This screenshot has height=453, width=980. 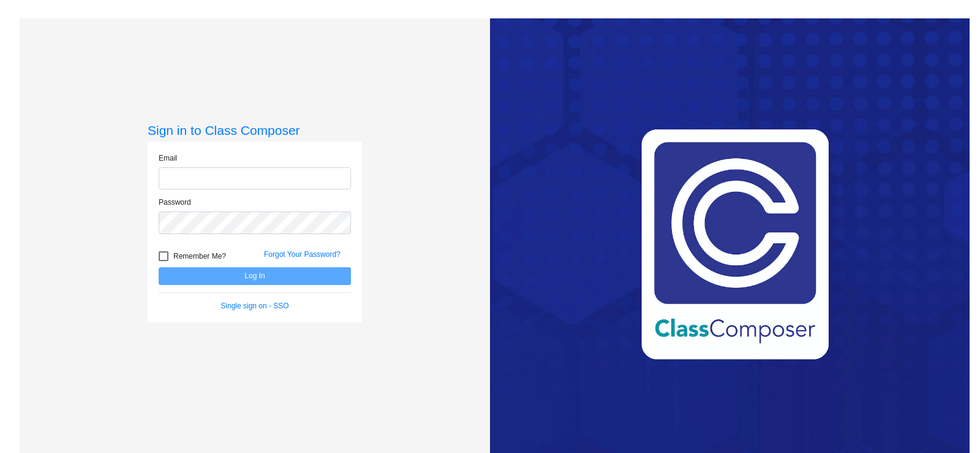 What do you see at coordinates (255, 130) in the screenshot?
I see `h3: Sign in to Class Composer` at bounding box center [255, 130].